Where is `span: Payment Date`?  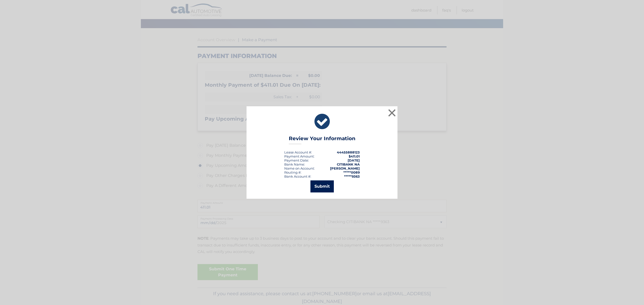 span: Payment Date is located at coordinates (296, 160).